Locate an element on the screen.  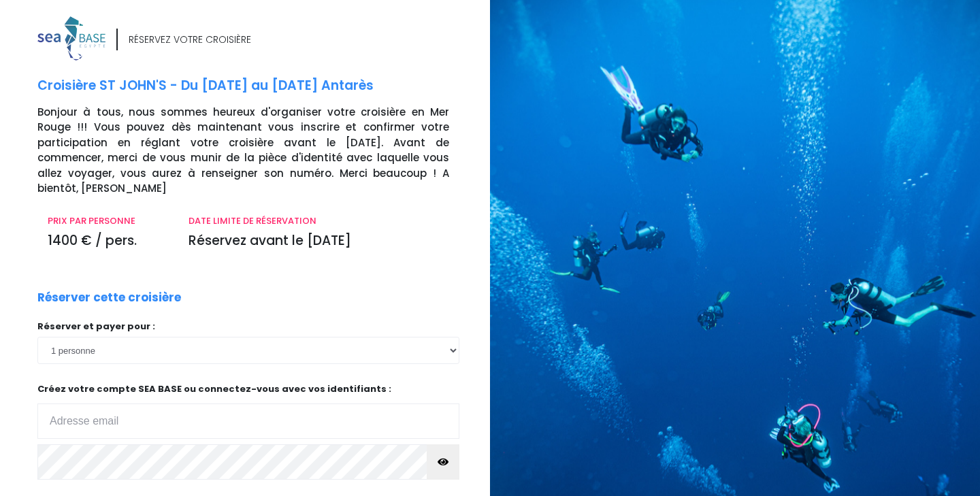
p: DATE LIMITE DE RÉSERVATION is located at coordinates (318, 221).